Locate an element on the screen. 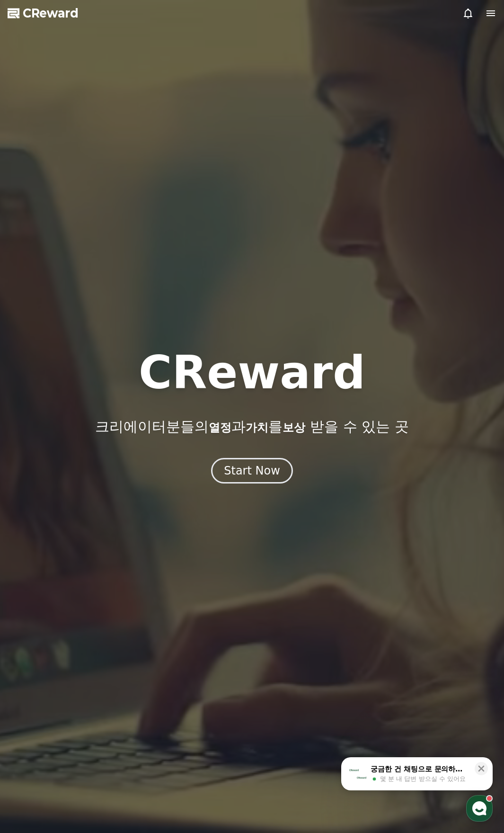 This screenshot has height=833, width=504. span: 열정 is located at coordinates (220, 427).